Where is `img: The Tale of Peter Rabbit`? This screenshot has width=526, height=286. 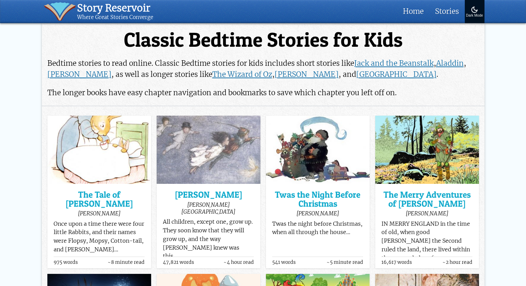
img: The Tale of Peter Rabbit is located at coordinates (99, 149).